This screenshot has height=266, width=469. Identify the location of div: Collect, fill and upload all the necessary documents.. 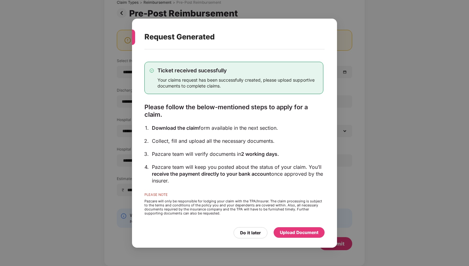
(237, 141).